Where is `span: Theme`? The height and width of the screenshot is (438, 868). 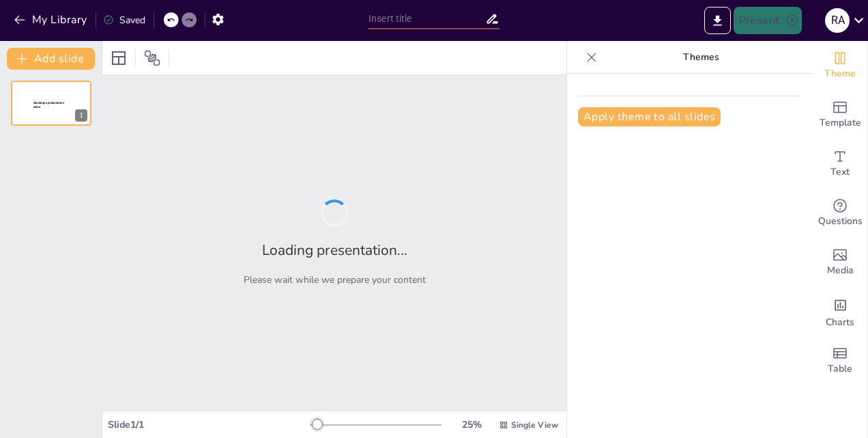
span: Theme is located at coordinates (840, 74).